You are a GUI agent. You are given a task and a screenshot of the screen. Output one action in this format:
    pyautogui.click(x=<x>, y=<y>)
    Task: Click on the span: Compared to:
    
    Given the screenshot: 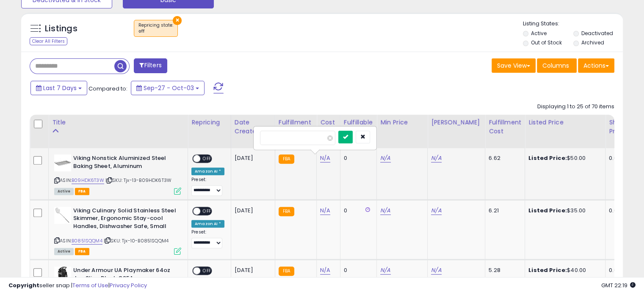 What is the action you would take?
    pyautogui.click(x=108, y=88)
    